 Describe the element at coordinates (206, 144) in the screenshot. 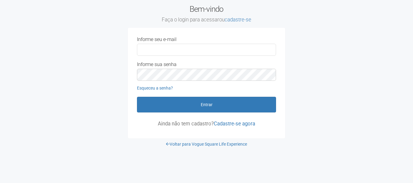

I see `a: Voltar para Vogue Square Life Experience` at that location.